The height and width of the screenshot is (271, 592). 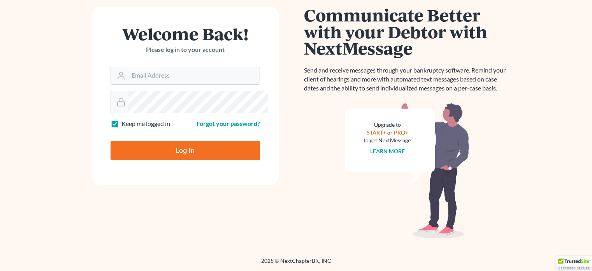 I want to click on div: TrustedSite Certified, so click(x=574, y=263).